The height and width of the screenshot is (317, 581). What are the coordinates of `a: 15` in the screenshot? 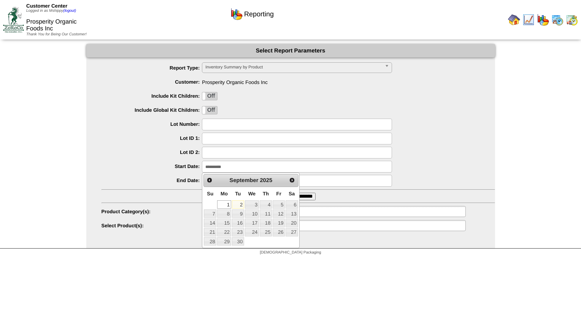 It's located at (224, 223).